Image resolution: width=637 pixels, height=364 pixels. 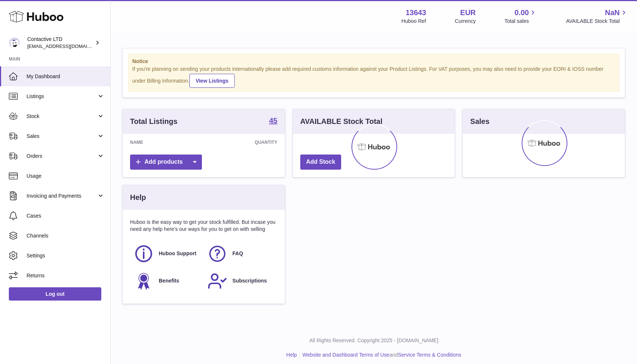 What do you see at coordinates (178, 253) in the screenshot?
I see `span: Huboo Support` at bounding box center [178, 253].